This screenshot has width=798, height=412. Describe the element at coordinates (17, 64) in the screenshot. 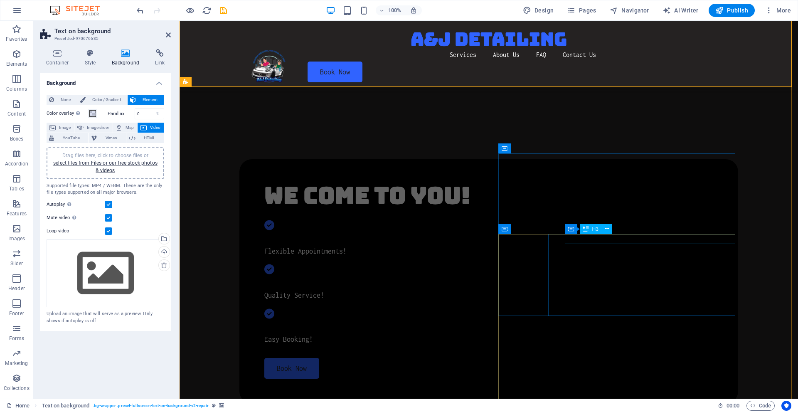

I see `p: Elements` at that location.